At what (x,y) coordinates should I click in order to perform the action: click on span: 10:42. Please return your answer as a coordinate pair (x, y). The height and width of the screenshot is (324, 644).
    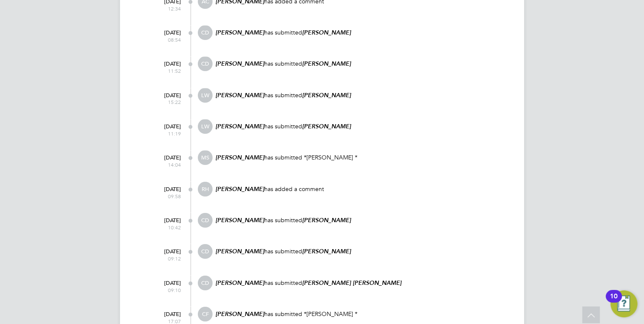
    Looking at the image, I should click on (164, 227).